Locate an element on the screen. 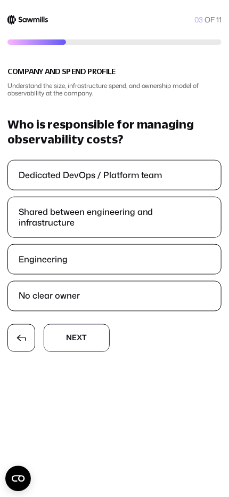 The height and width of the screenshot is (497, 229). span: 11 is located at coordinates (219, 19).